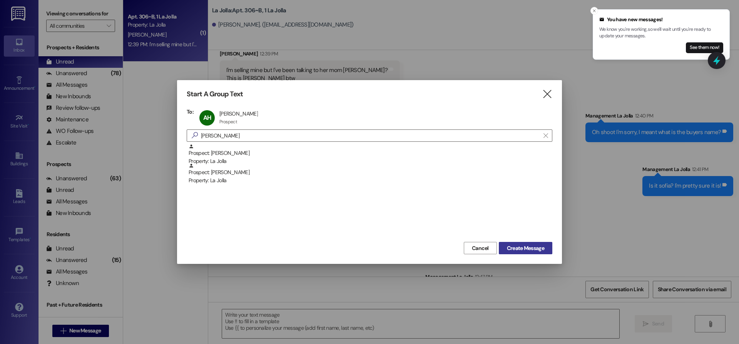 Image resolution: width=739 pixels, height=344 pixels. What do you see at coordinates (480, 248) in the screenshot?
I see `span: Cancel` at bounding box center [480, 248].